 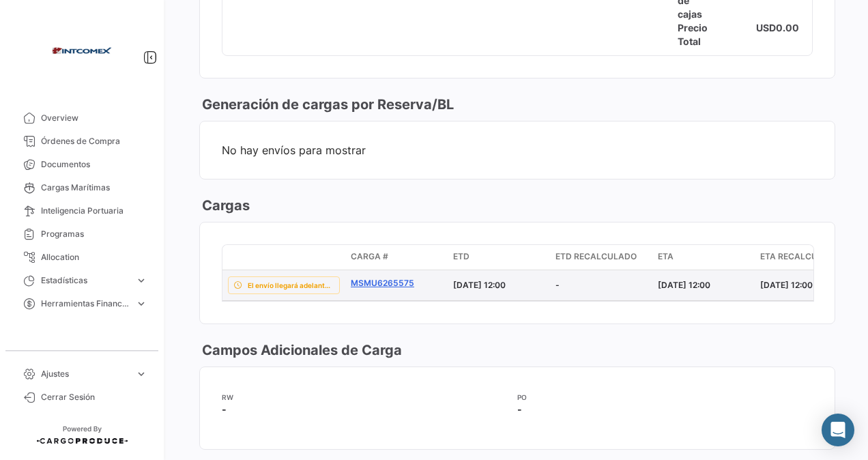 I want to click on span: No hay envíos para mostrar, so click(x=517, y=150).